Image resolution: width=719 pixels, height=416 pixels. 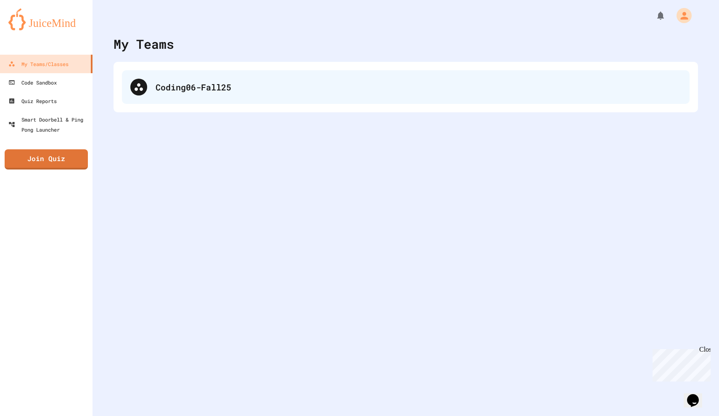 What do you see at coordinates (46, 19) in the screenshot?
I see `img: logo-orange.svg` at bounding box center [46, 19].